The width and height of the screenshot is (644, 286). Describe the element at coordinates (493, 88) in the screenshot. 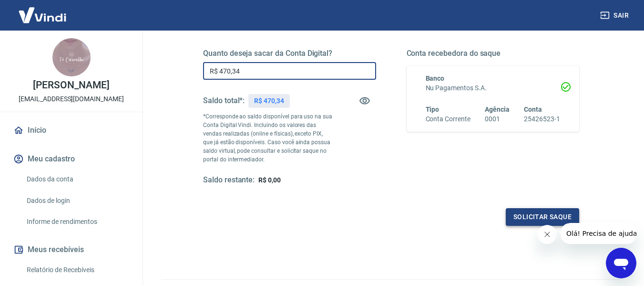

I see `h6: Nu Pagamentos S.A.` at that location.